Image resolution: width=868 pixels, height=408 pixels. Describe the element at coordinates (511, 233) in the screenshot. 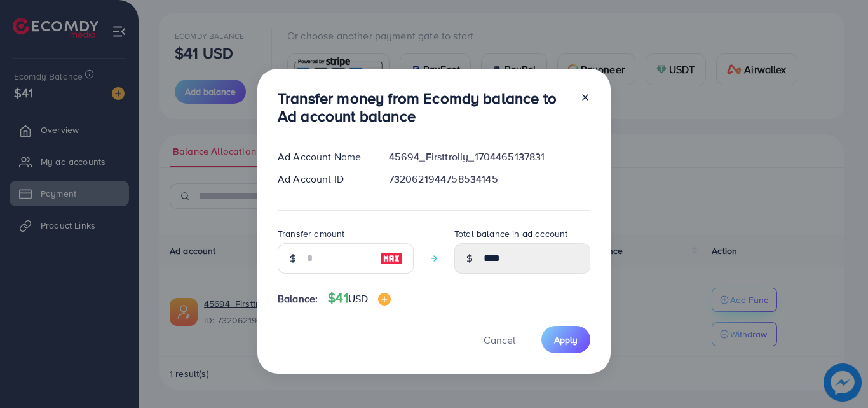

I see `label: Total balance in ad account` at that location.